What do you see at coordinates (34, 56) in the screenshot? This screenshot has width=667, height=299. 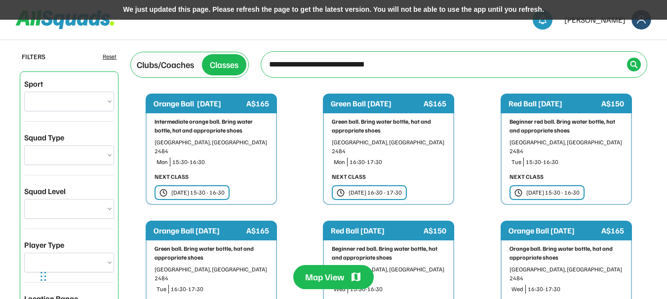 I see `div: FILTERS` at bounding box center [34, 56].